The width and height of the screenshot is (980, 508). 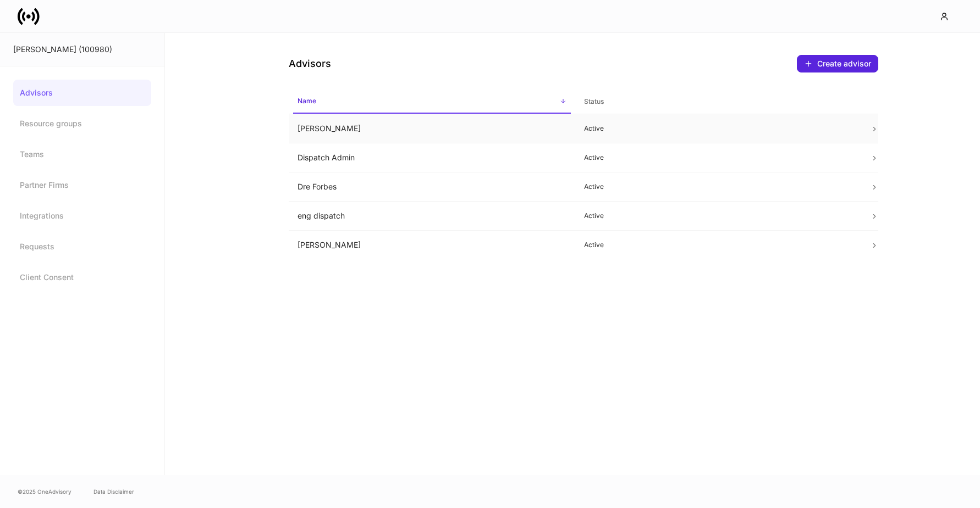 I want to click on h6: Name, so click(x=307, y=101).